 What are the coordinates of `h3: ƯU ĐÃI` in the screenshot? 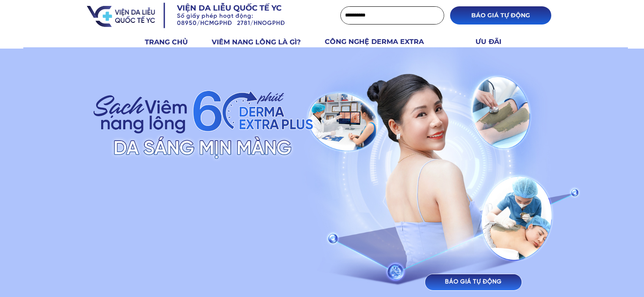 It's located at (493, 42).